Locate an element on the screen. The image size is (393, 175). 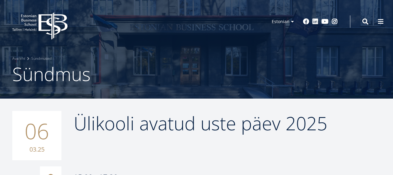
a: Youtube is located at coordinates (325, 22).